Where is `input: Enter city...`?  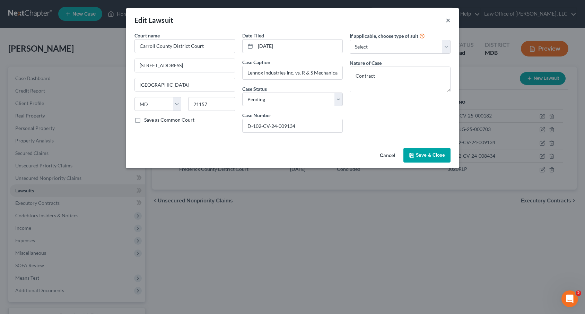
input: Enter city... is located at coordinates (185, 85).